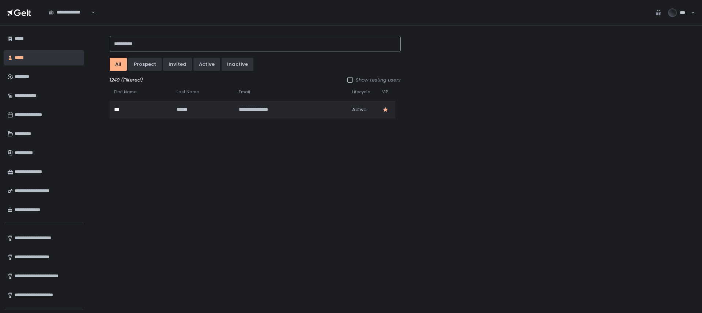 This screenshot has width=702, height=313. Describe the element at coordinates (145, 64) in the screenshot. I see `button: prospect` at that location.